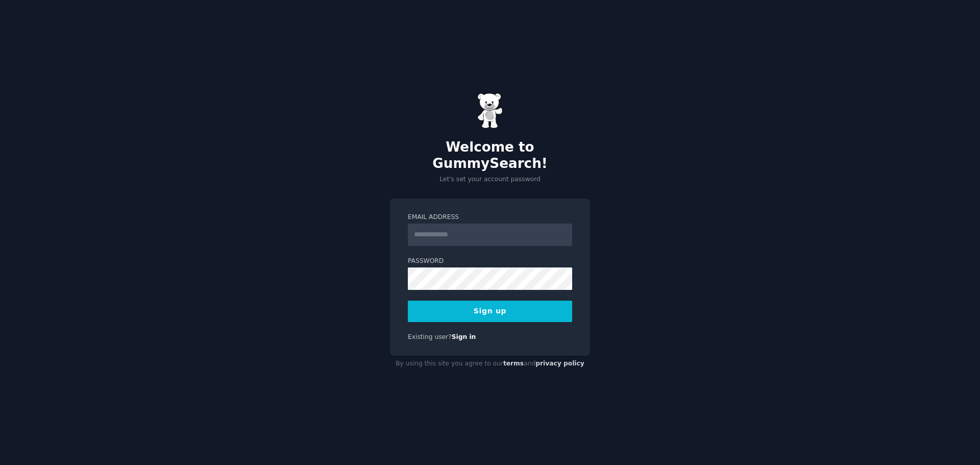 The width and height of the screenshot is (980, 465). What do you see at coordinates (514, 363) in the screenshot?
I see `a: terms` at bounding box center [514, 363].